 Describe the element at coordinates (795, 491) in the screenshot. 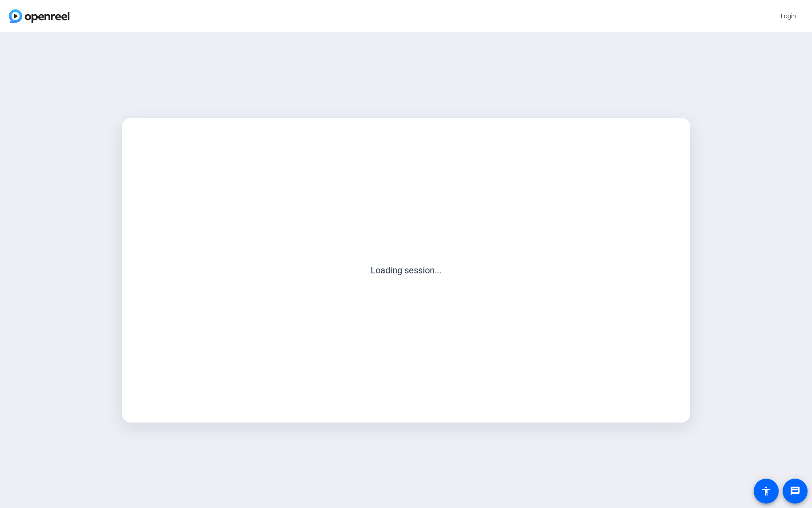

I see `mat-icon: message` at that location.